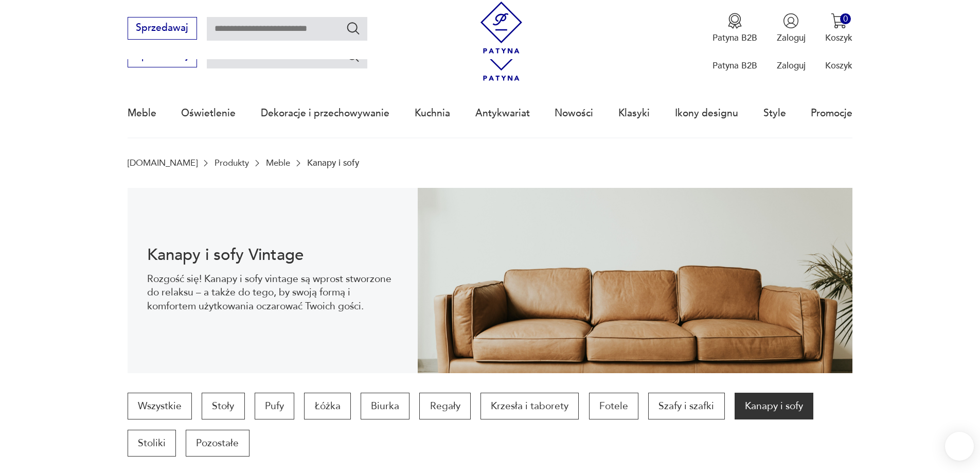  I want to click on a: Promocje, so click(831, 113).